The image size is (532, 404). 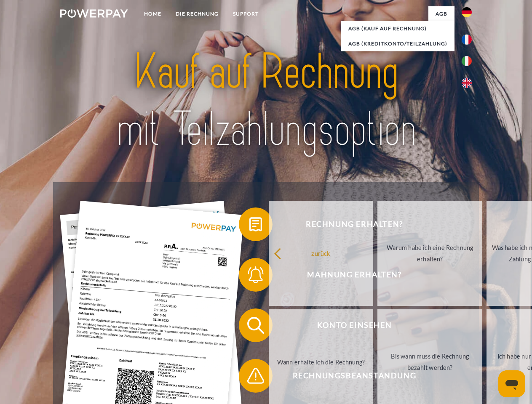 What do you see at coordinates (321, 253) in the screenshot?
I see `div: zurück` at bounding box center [321, 253].